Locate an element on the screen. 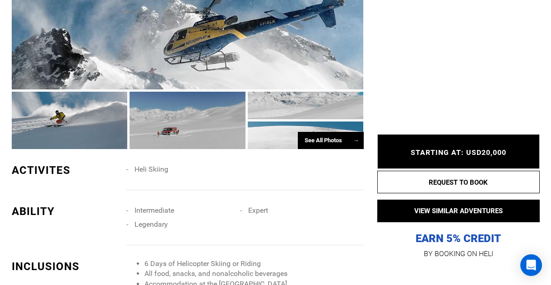 The image size is (551, 285). p: EARN 5% CREDIT is located at coordinates (458, 193).